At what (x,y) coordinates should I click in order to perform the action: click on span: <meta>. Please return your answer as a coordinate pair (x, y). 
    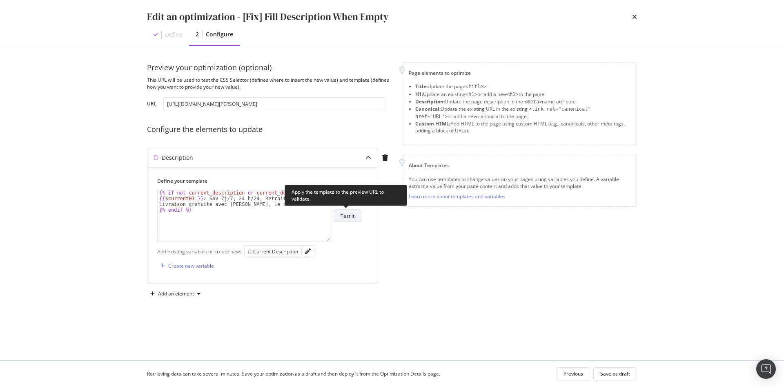
    Looking at the image, I should click on (533, 102).